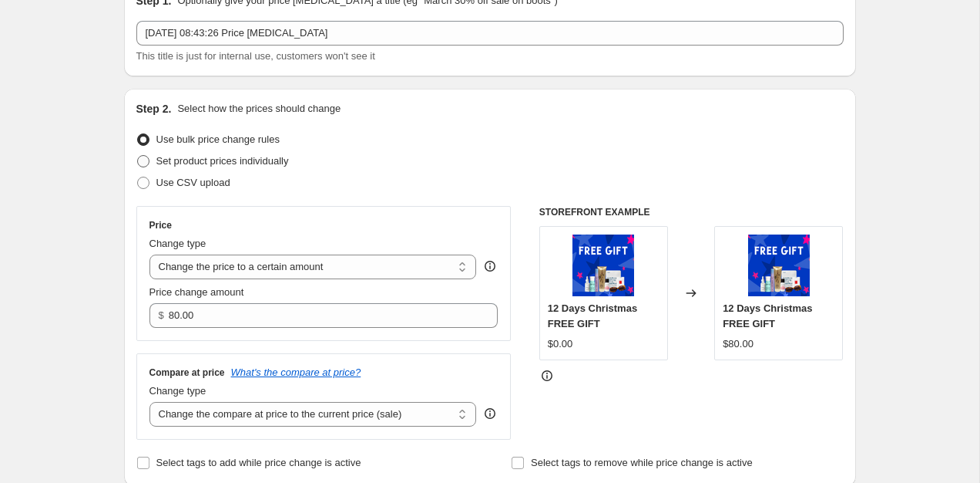 The image size is (980, 483). Describe the element at coordinates (154, 108) in the screenshot. I see `h2: Step 2.` at that location.